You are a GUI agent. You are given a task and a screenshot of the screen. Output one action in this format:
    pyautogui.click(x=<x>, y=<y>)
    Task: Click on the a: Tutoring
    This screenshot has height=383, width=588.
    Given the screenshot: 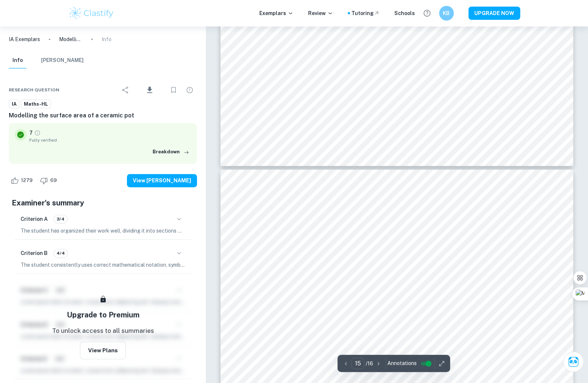 What is the action you would take?
    pyautogui.click(x=366, y=14)
    